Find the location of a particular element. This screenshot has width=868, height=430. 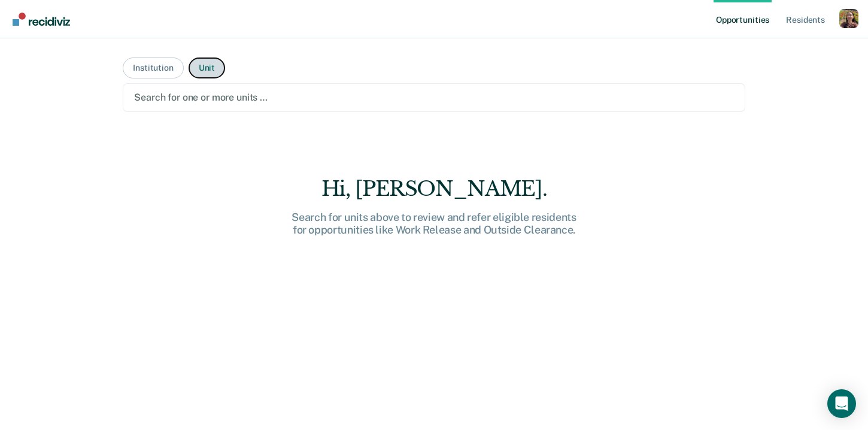

button: Institution is located at coordinates (153, 68).